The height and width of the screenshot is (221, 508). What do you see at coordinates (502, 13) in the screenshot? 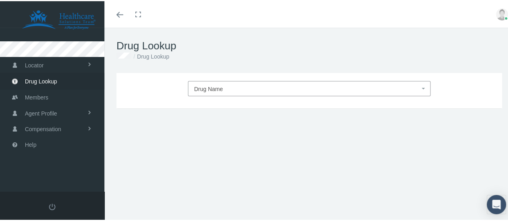
I see `img: user-placeholder.jpg` at bounding box center [502, 13].